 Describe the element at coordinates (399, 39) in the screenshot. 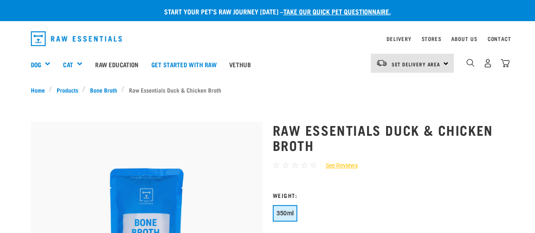

I see `a: Delivery` at that location.